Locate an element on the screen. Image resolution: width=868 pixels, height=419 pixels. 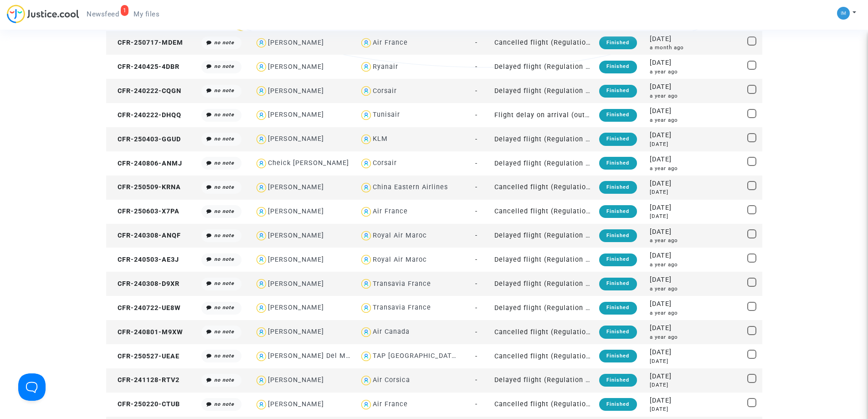
span: CFR-240308-D9XR is located at coordinates (145, 283).